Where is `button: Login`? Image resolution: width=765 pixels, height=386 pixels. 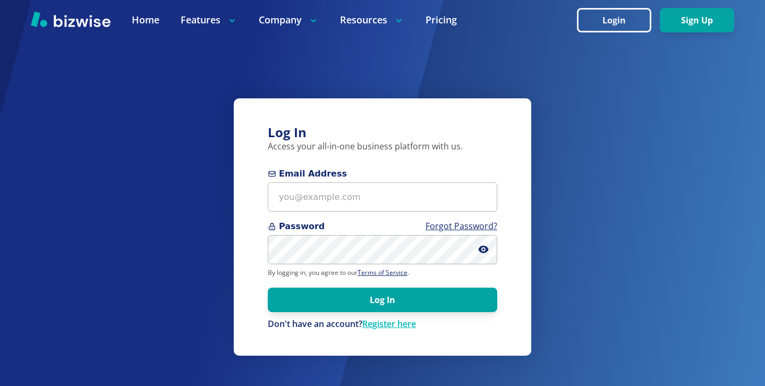
button: Login is located at coordinates (614, 20).